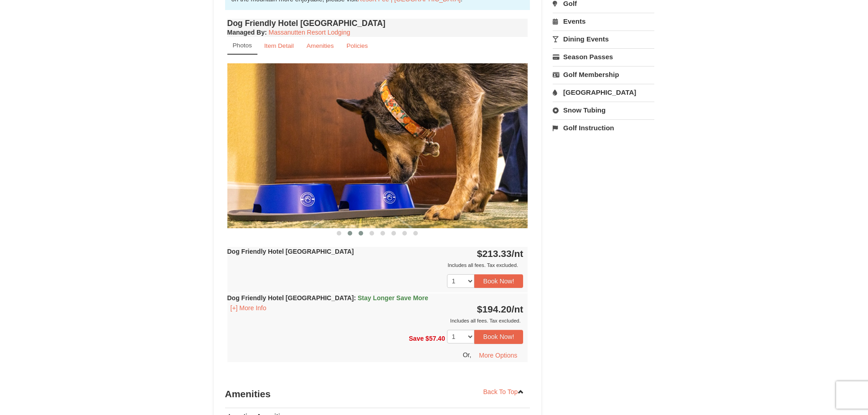 The height and width of the screenshot is (415, 868). I want to click on a: Snow Tubing, so click(604, 110).